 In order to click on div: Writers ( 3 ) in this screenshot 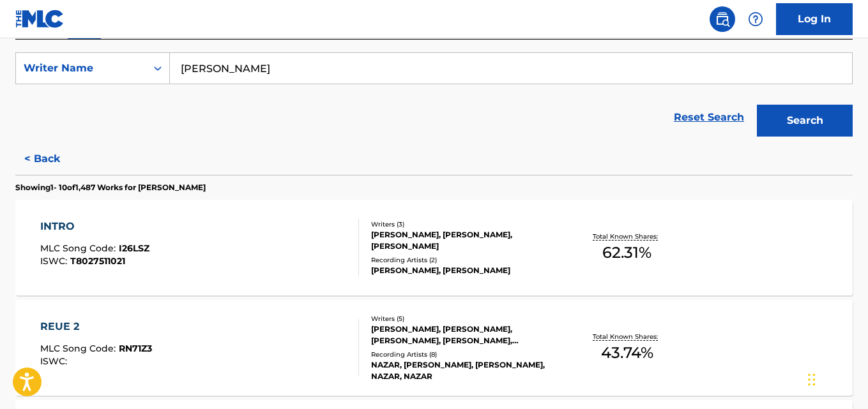, I will do `click(465, 224)`.